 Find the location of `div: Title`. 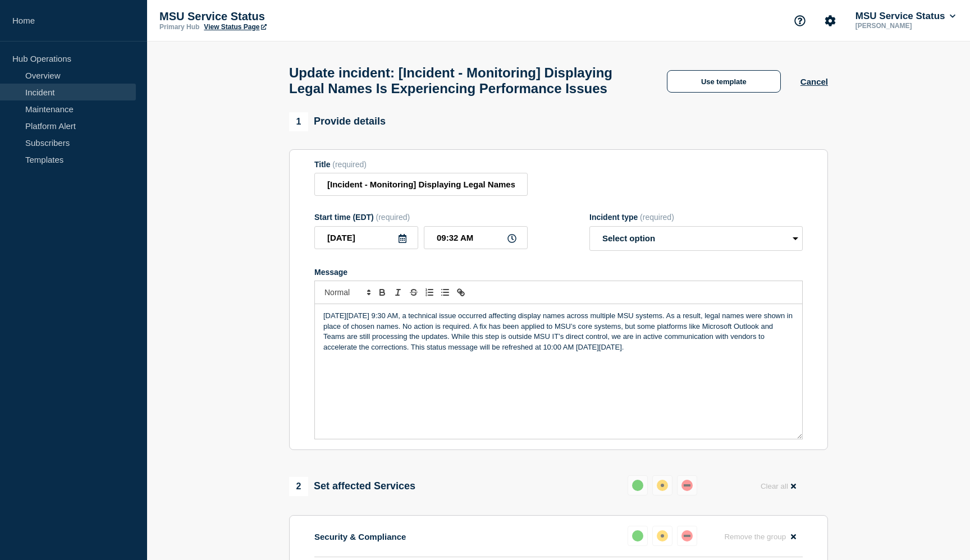

div: Title is located at coordinates (421, 164).